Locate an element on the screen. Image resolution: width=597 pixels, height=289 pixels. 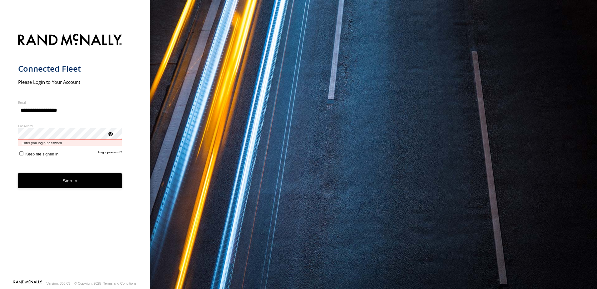
a: Visit our Website is located at coordinates (28, 283).